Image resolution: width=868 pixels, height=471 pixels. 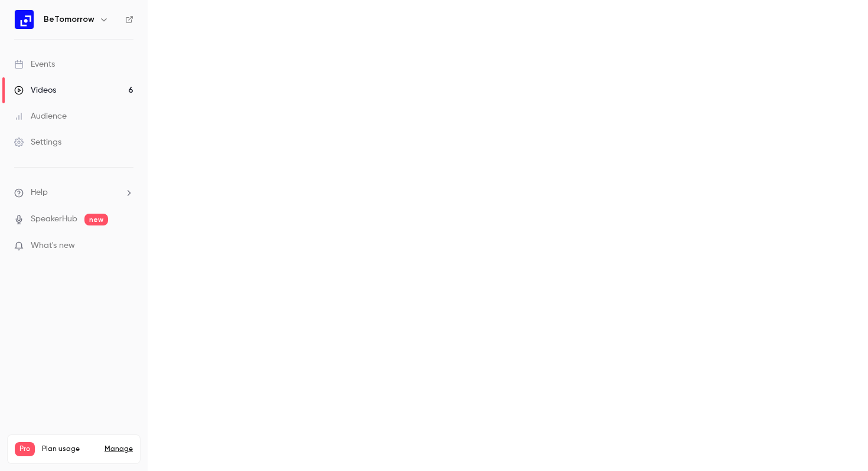 What do you see at coordinates (96, 220) in the screenshot?
I see `span: new` at bounding box center [96, 220].